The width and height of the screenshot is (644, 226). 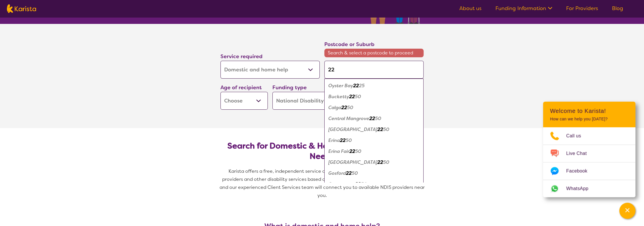 I want to click on em: Erina, so click(x=334, y=140).